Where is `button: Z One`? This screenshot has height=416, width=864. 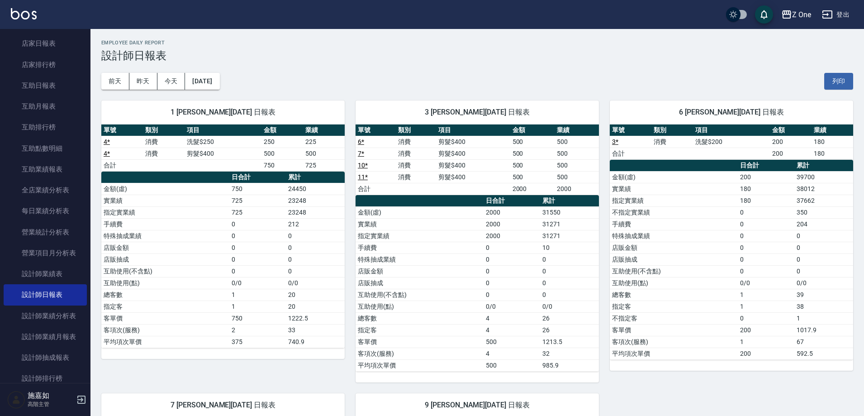 button: Z One is located at coordinates (797, 14).